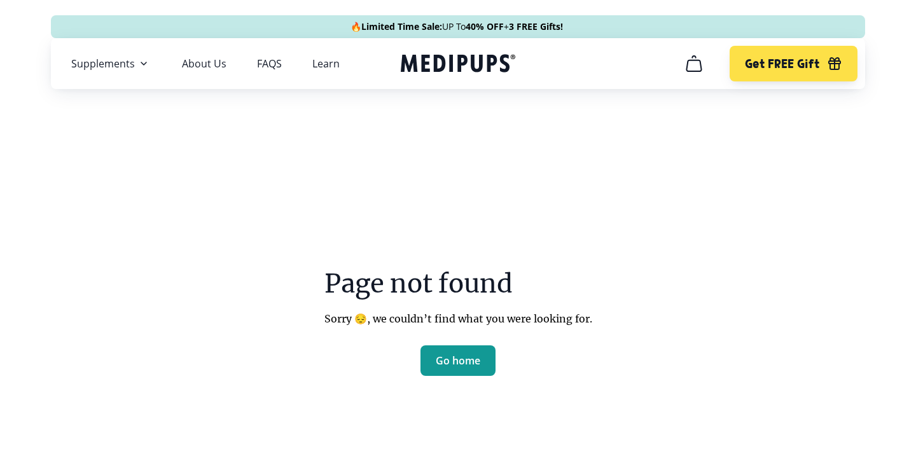 The height and width of the screenshot is (456, 916). What do you see at coordinates (103, 64) in the screenshot?
I see `span: Supplements` at bounding box center [103, 64].